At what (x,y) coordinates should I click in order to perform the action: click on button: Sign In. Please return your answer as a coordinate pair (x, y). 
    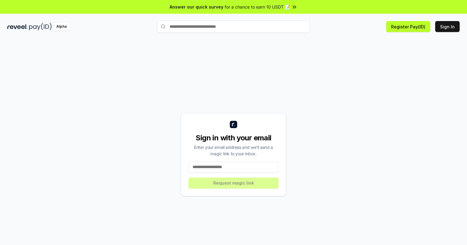
    Looking at the image, I should click on (447, 27).